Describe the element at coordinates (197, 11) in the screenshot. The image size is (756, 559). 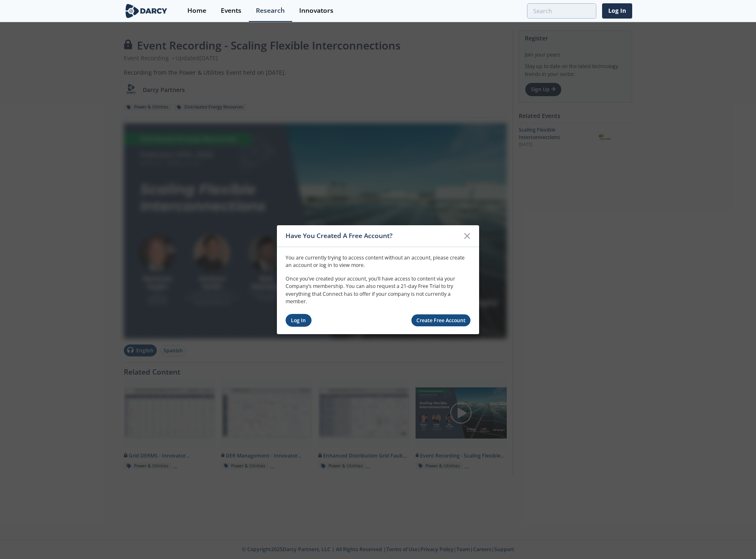
I see `div: Home` at that location.